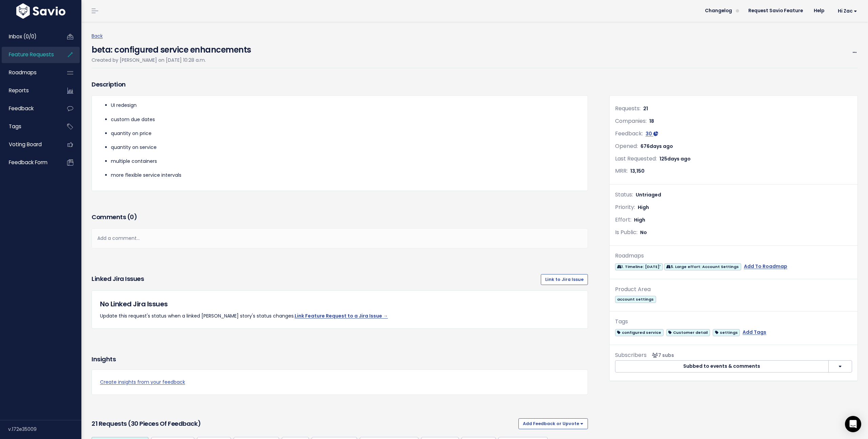 This screenshot has width=868, height=439. Describe the element at coordinates (766, 266) in the screenshot. I see `a: Add To Roadmap` at that location.